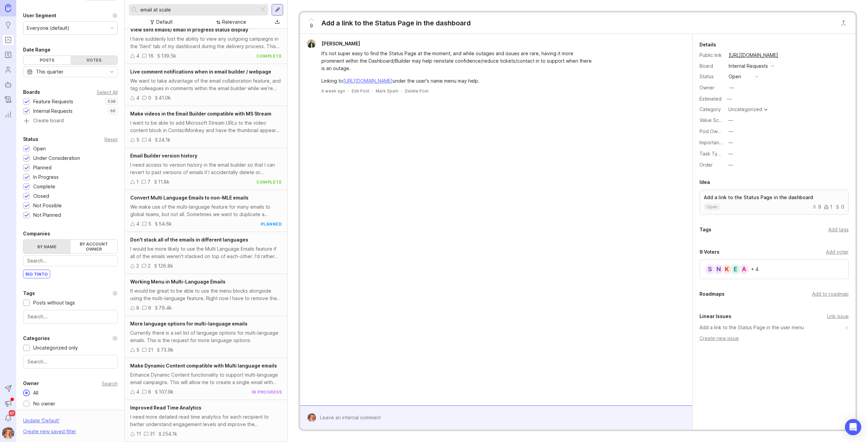  What do you see at coordinates (50, 431) in the screenshot?
I see `div: Create new saved filter` at bounding box center [50, 431].